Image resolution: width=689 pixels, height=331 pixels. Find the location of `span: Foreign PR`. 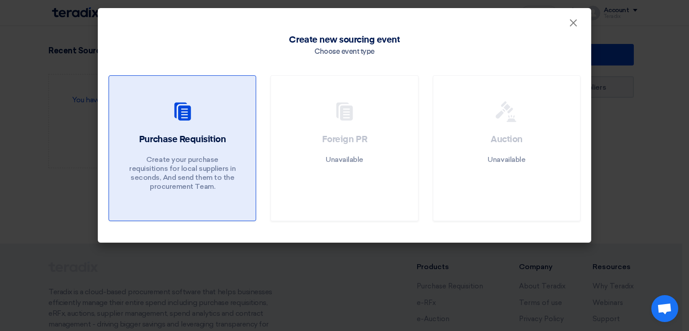

span: Foreign PR is located at coordinates (344, 139).